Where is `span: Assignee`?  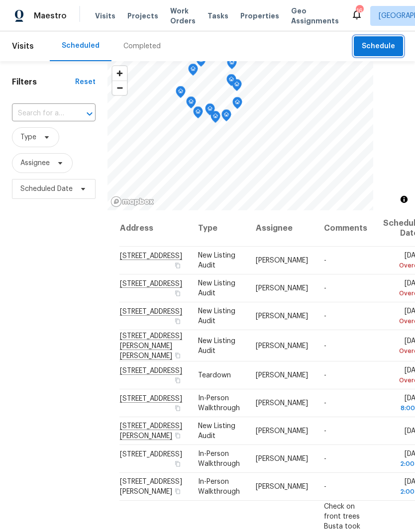 span: Assignee is located at coordinates (35, 163).